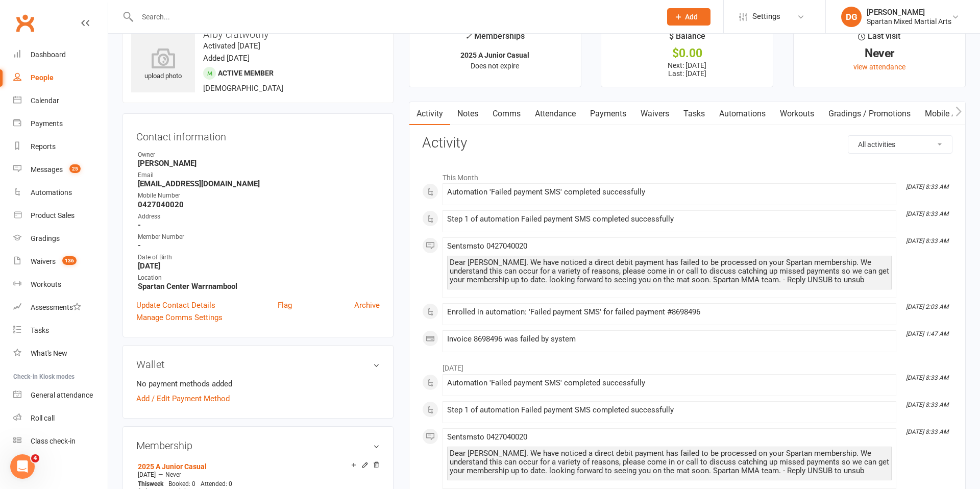  What do you see at coordinates (163, 65) in the screenshot?
I see `div: upload photo` at bounding box center [163, 65].